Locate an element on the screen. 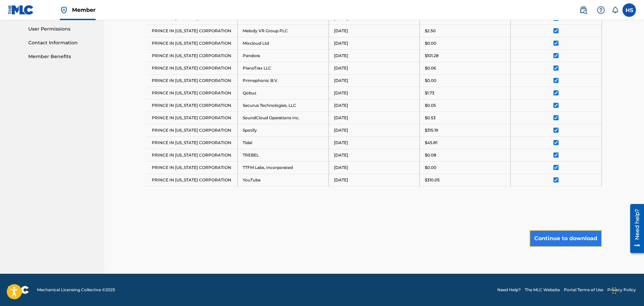 This screenshot has width=644, height=306. img: Top Rightsholder is located at coordinates (64, 10).